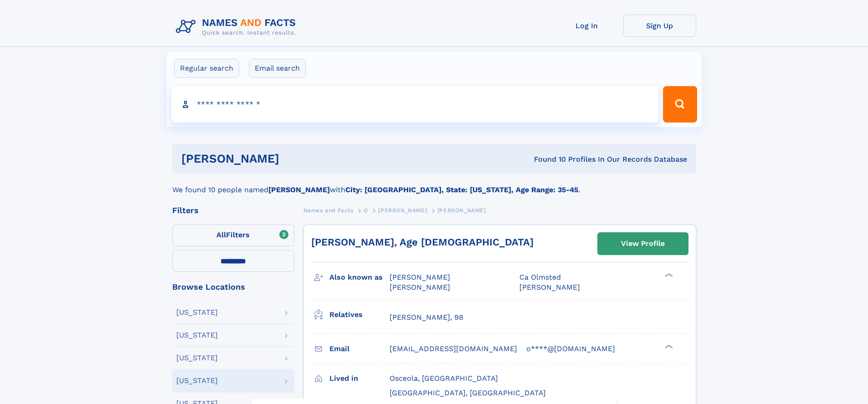  Describe the element at coordinates (435, 184) in the screenshot. I see `div: We found 10 people named with .` at that location.